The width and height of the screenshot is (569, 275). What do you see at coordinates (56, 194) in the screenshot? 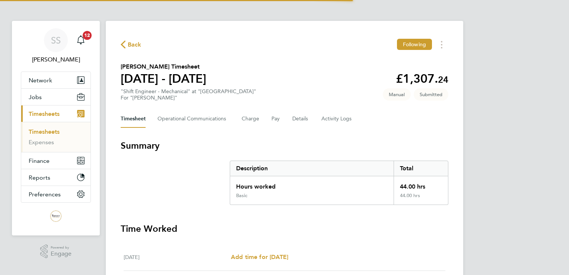
I see `button: Preferences` at bounding box center [56, 194].